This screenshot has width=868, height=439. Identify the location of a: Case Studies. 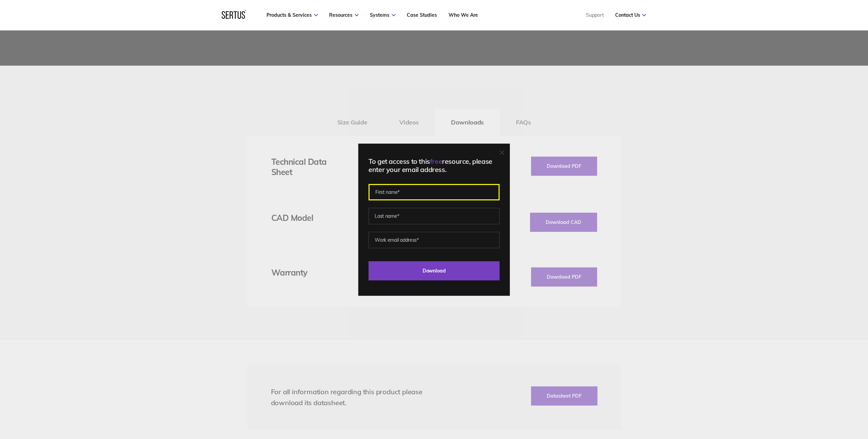
(422, 15).